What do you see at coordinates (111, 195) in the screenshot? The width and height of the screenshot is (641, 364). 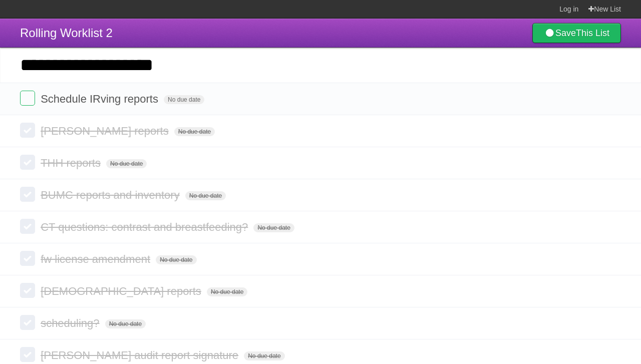 I see `span: BUMC reports and inventory` at bounding box center [111, 195].